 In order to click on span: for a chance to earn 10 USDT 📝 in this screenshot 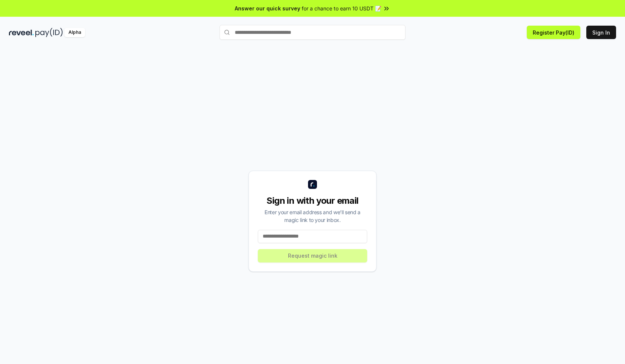, I will do `click(341, 8)`.